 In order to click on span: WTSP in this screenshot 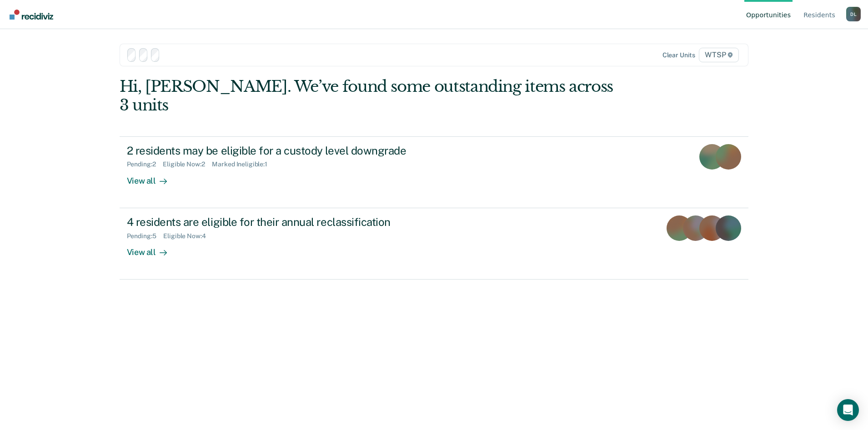, I will do `click(719, 55)`.